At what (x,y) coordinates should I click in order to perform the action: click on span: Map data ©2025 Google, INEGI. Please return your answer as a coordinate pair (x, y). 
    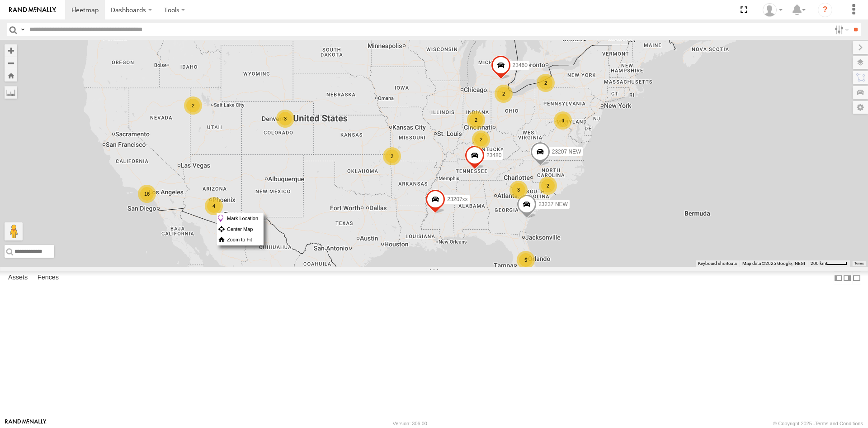
    Looking at the image, I should click on (774, 263).